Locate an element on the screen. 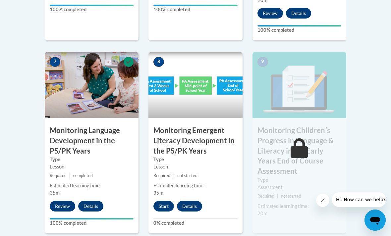 The width and height of the screenshot is (391, 236). span: Hi. How can we help? is located at coordinates (29, 7).